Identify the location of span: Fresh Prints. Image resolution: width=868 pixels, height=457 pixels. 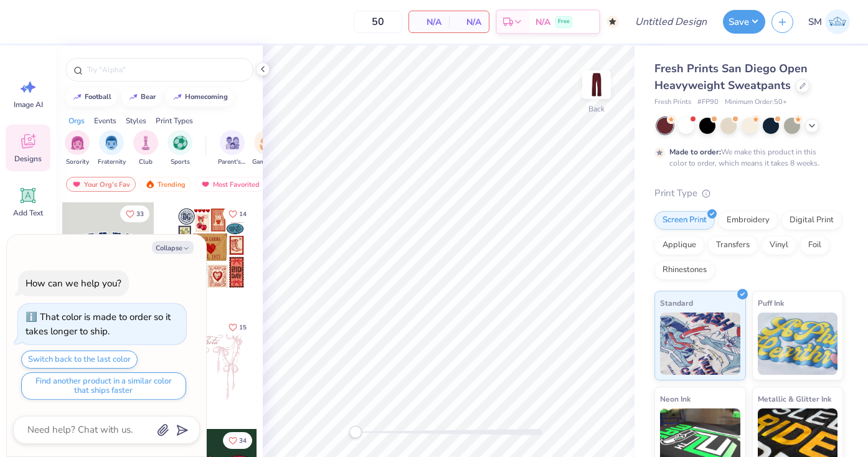
(672, 102).